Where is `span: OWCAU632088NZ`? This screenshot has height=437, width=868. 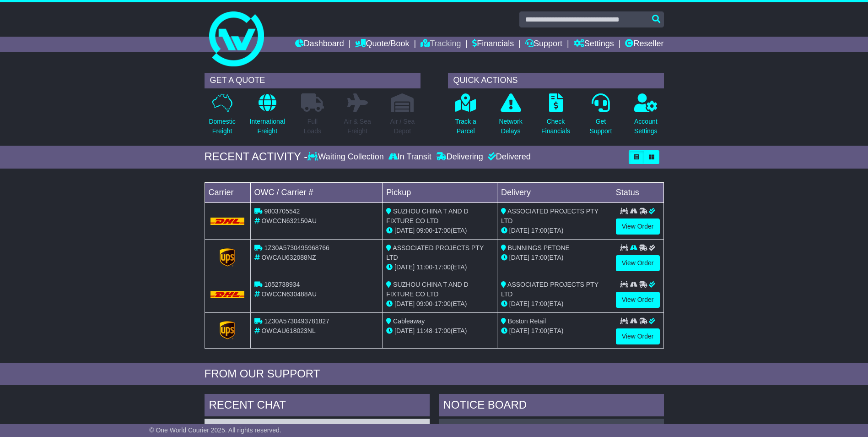 span: OWCAU632088NZ is located at coordinates (288, 257).